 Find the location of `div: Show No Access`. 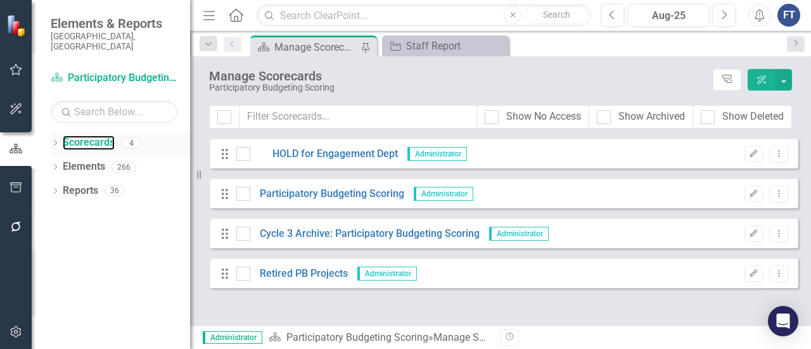

div: Show No Access is located at coordinates (544, 117).